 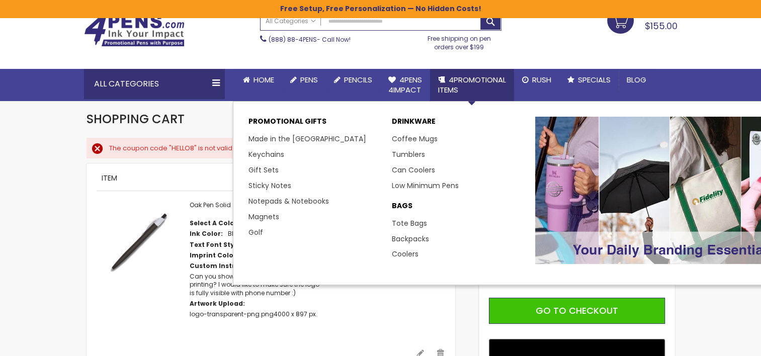 What do you see at coordinates (264, 80) in the screenshot?
I see `span: Home` at bounding box center [264, 80].